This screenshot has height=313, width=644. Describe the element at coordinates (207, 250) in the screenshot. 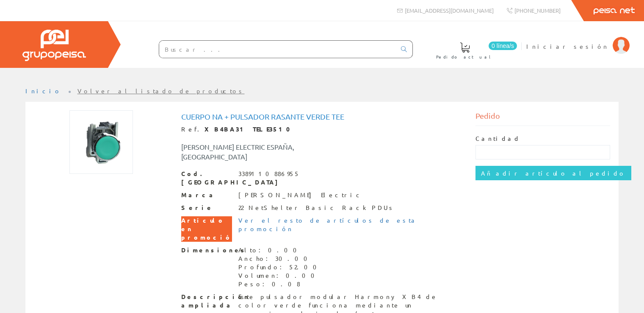

I see `span: Dimensiones` at that location.